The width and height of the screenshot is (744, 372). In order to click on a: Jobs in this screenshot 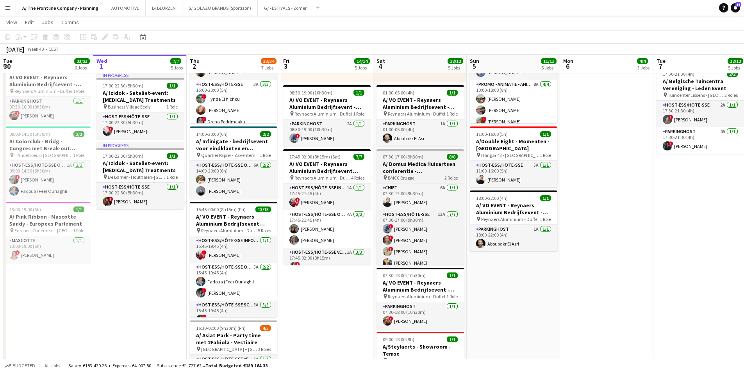, I will do `click(48, 22)`.